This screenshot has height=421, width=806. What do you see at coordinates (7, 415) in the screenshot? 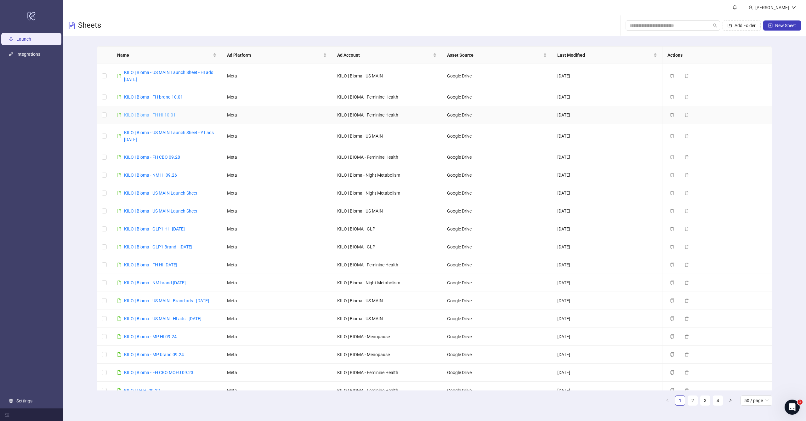
I see `span: menu-fold` at bounding box center [7, 415].